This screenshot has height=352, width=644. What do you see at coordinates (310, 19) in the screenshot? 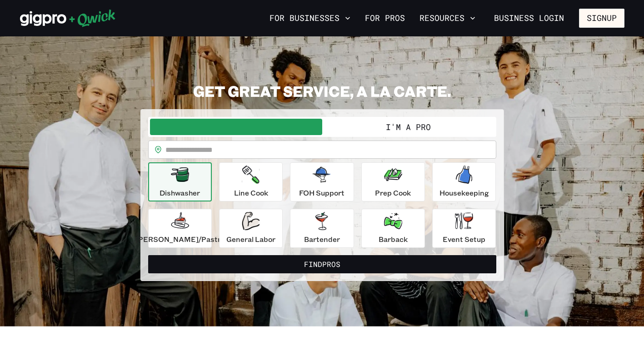
I see `button: For Businesses` at bounding box center [310, 19].